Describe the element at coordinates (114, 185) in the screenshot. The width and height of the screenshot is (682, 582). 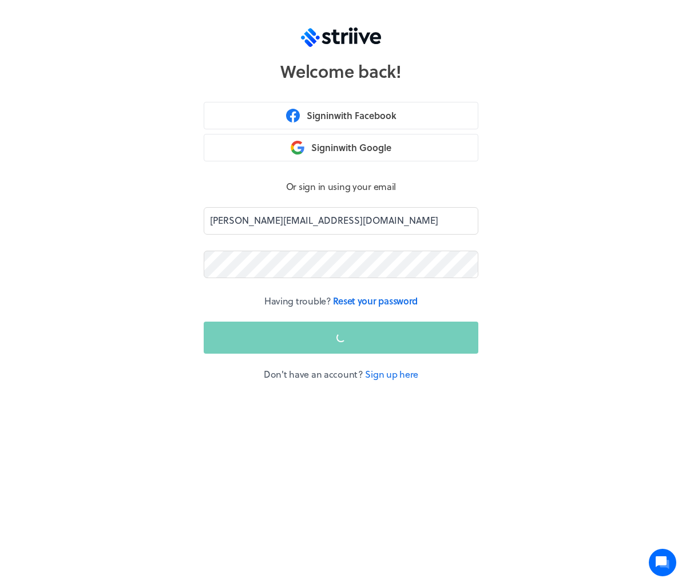
I see `p: Find an answer quickly` at that location.